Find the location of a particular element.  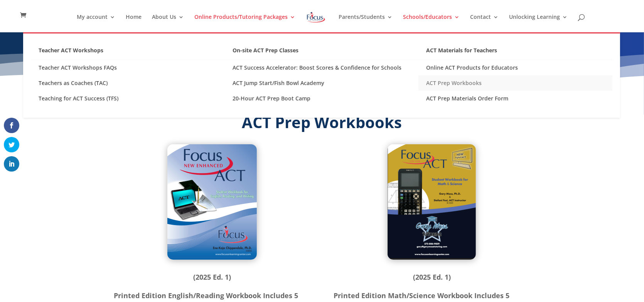

img: Focus on Learning is located at coordinates (316, 17).